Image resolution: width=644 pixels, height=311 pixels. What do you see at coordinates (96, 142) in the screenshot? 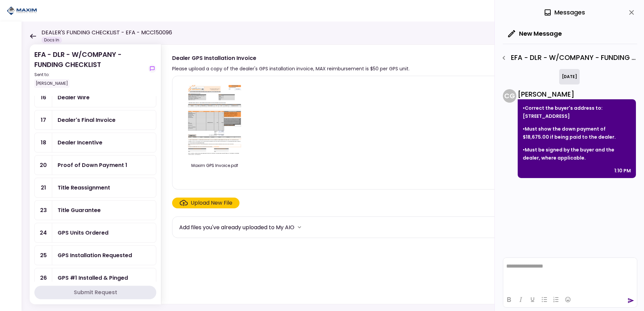
I see `a: 18Dealer Incentive` at bounding box center [96, 142].